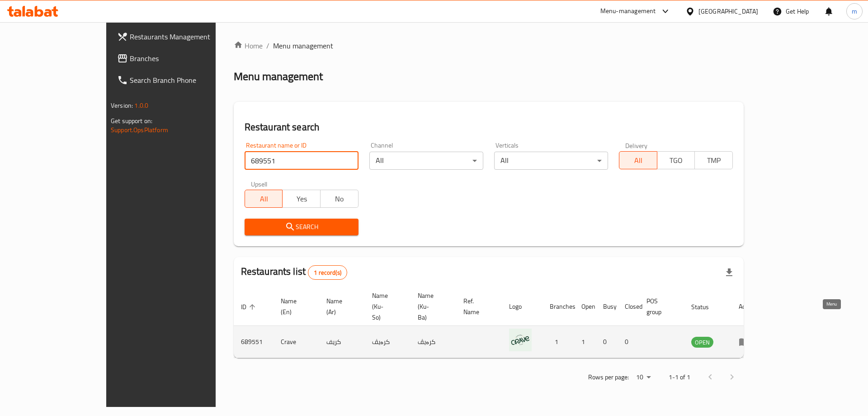 The image size is (868, 416). I want to click on span: Branches, so click(187, 58).